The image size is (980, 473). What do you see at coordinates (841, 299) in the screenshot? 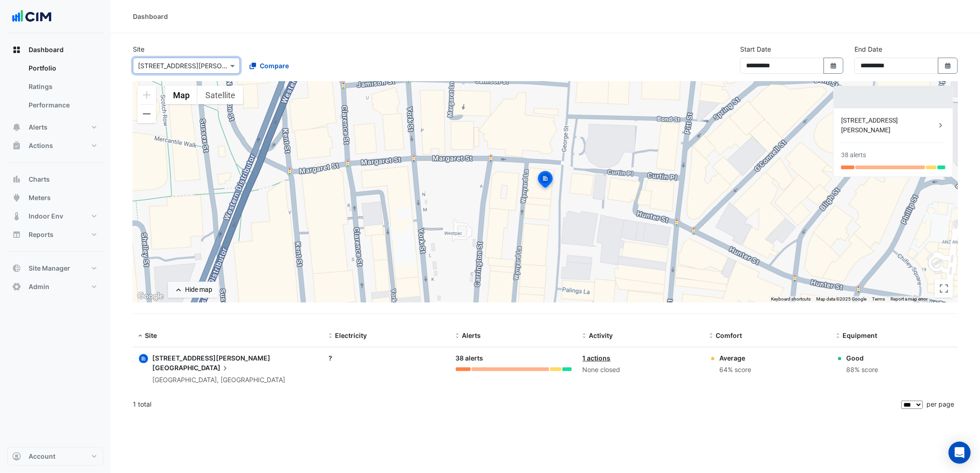
I see `span: Map data ©2025 Google` at bounding box center [841, 299].